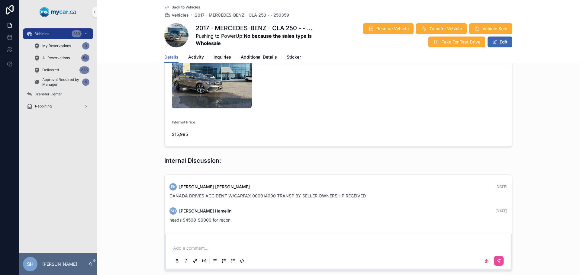  I want to click on span: Approval Required by Manager, so click(61, 82).